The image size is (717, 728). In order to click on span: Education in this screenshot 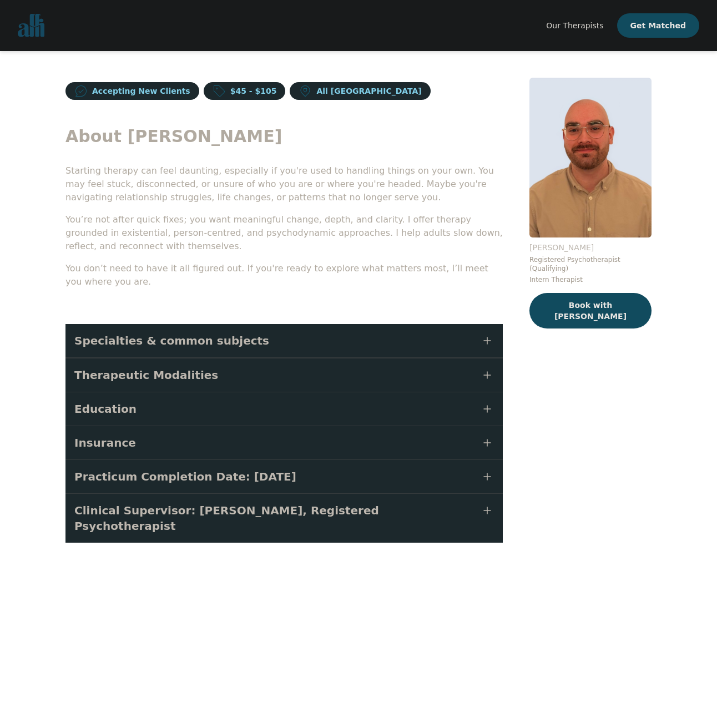, I will do `click(106, 409)`.